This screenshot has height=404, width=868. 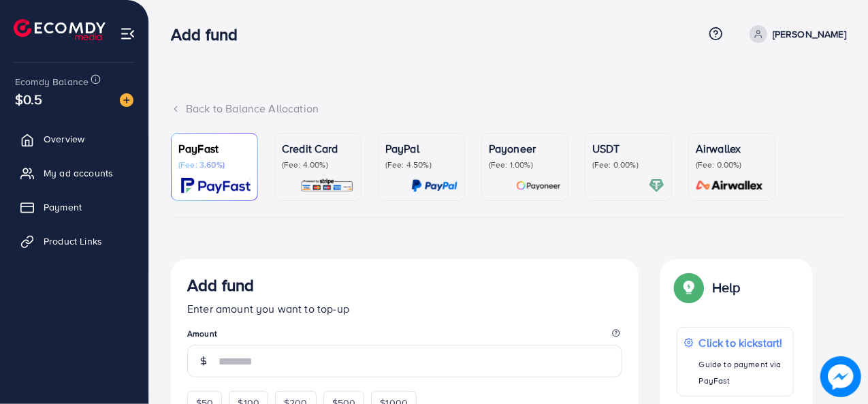 I want to click on a: Product Links, so click(x=74, y=241).